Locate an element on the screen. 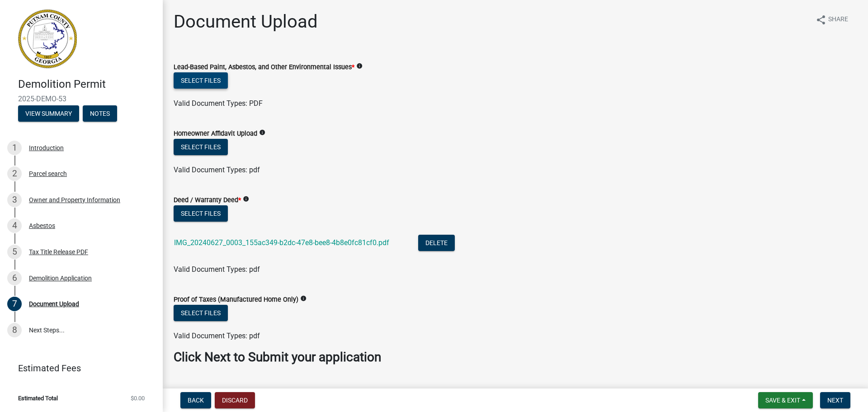 The width and height of the screenshot is (868, 412). div: Introduction is located at coordinates (47, 148).